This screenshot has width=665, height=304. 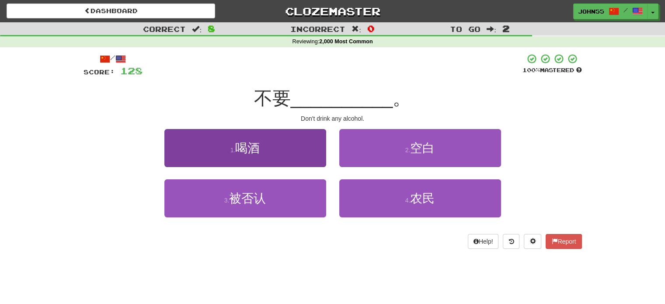 What do you see at coordinates (420, 198) in the screenshot?
I see `button: 4.农民` at bounding box center [420, 198].